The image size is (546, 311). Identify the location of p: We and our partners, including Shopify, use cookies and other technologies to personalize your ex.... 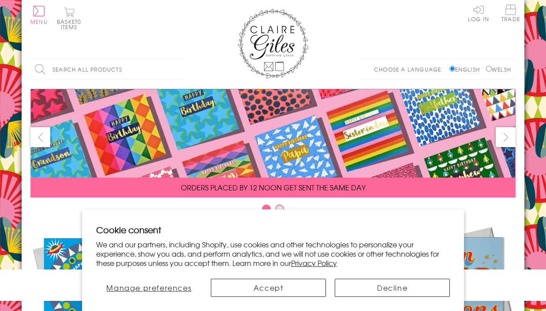
(273, 253).